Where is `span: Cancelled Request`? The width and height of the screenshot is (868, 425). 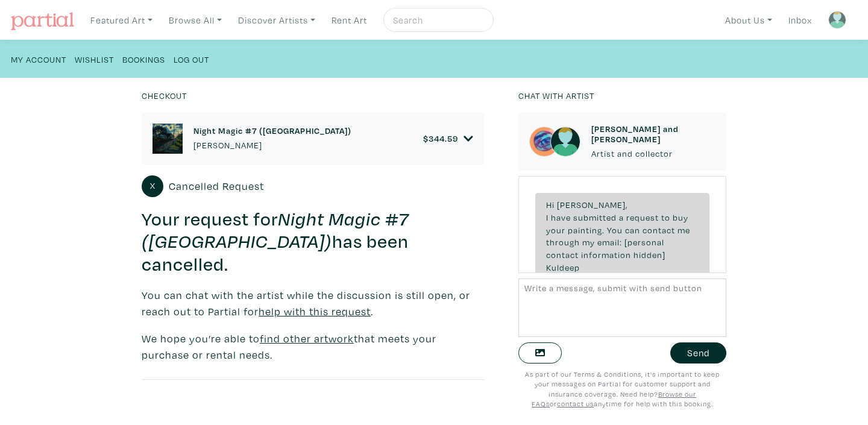 span: Cancelled Request is located at coordinates (216, 186).